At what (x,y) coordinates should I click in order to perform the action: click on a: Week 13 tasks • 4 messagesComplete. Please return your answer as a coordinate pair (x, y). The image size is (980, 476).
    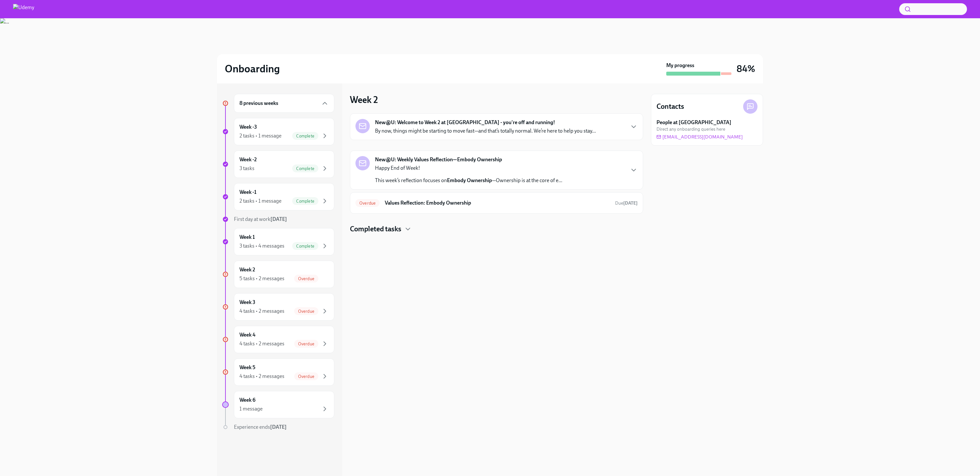
    Looking at the image, I should click on (278, 241).